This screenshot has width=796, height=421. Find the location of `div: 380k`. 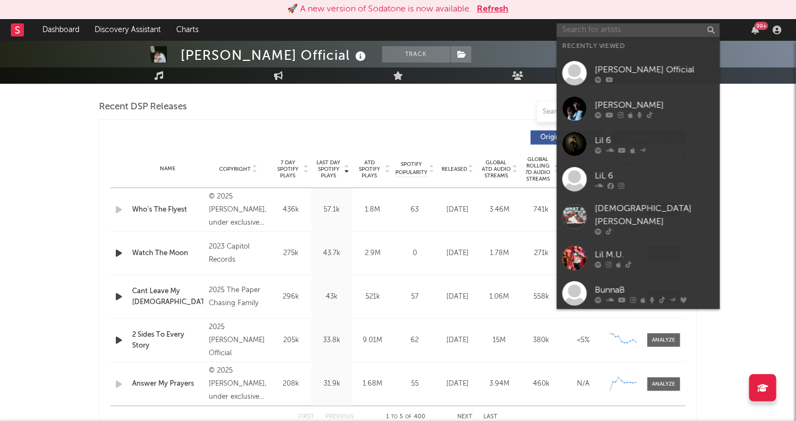

div: 380k is located at coordinates (541, 340).